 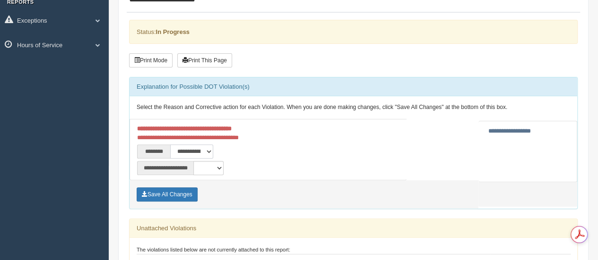 What do you see at coordinates (353, 87) in the screenshot?
I see `div: Explanation for Possible DOT Violation(s)` at bounding box center [353, 87].